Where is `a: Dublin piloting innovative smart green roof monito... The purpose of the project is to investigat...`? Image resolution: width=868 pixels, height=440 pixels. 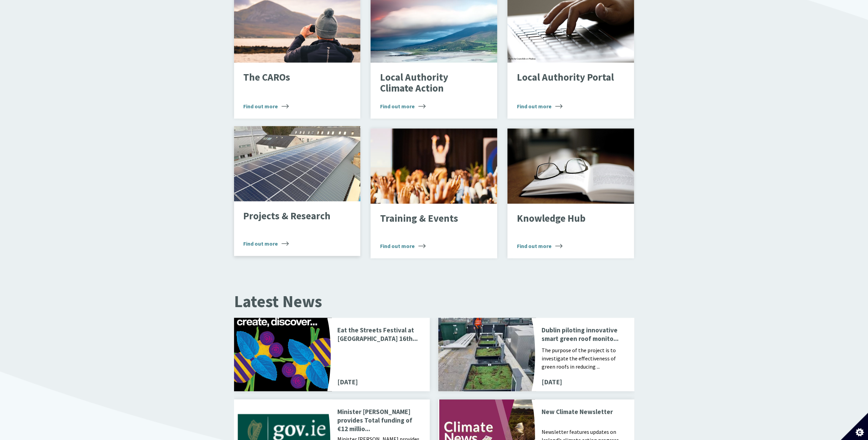 a: Dublin piloting innovative smart green roof monito... The purpose of the project is to investigat... is located at coordinates (536, 354).